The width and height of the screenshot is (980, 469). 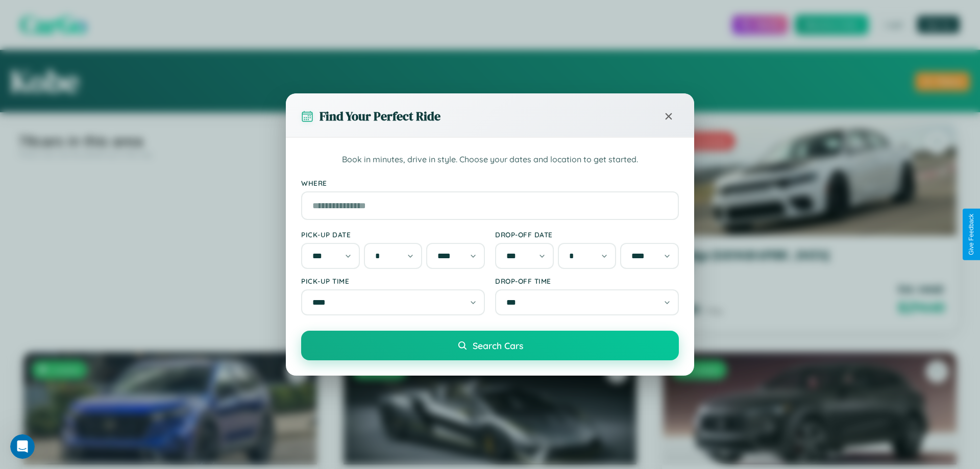 What do you see at coordinates (393, 281) in the screenshot?
I see `label: Pick-up Time` at bounding box center [393, 281].